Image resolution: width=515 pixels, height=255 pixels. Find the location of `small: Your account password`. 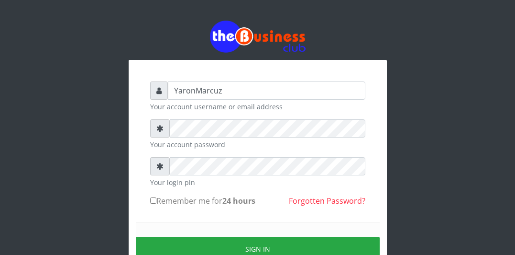

small: Your account password is located at coordinates (258, 144).